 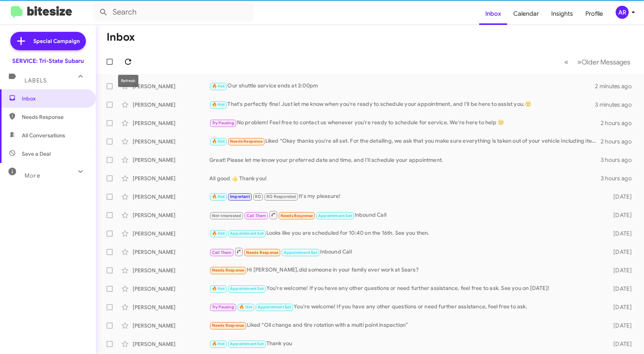 I want to click on div: AR, so click(x=623, y=12).